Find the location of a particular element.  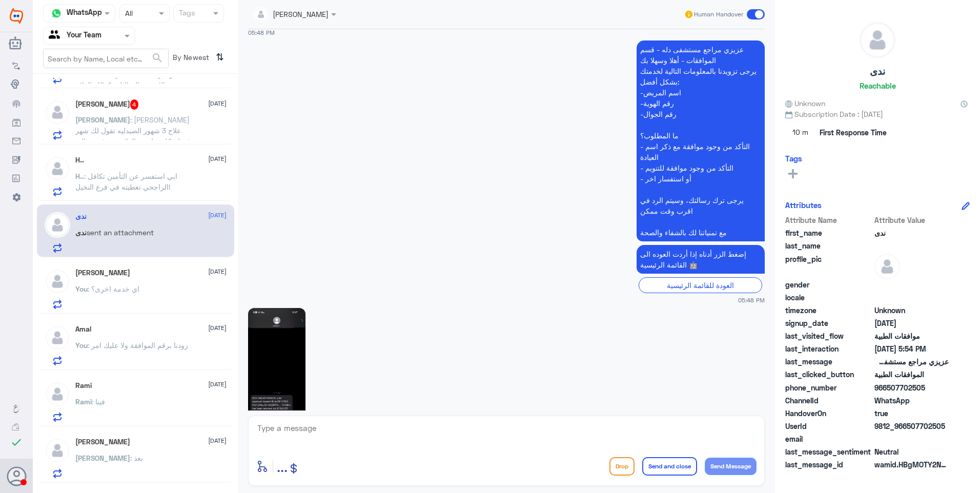

span: : زودنا برقم الموافقة ولا عليك امر is located at coordinates (138, 345).